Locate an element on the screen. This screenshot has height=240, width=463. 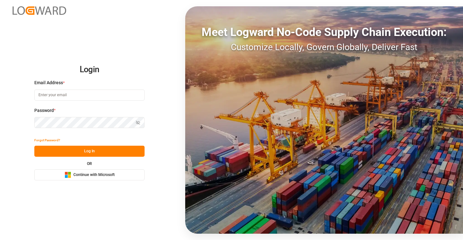
span: Email Address is located at coordinates (49, 83).